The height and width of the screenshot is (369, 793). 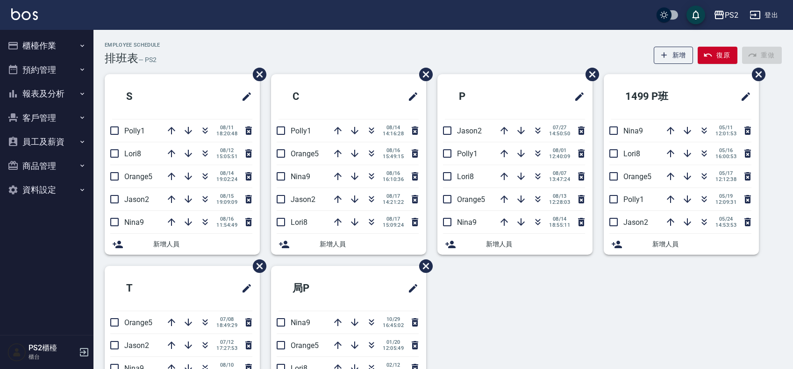 What do you see at coordinates (47, 46) in the screenshot?
I see `button: 櫃檯作業` at bounding box center [47, 46].